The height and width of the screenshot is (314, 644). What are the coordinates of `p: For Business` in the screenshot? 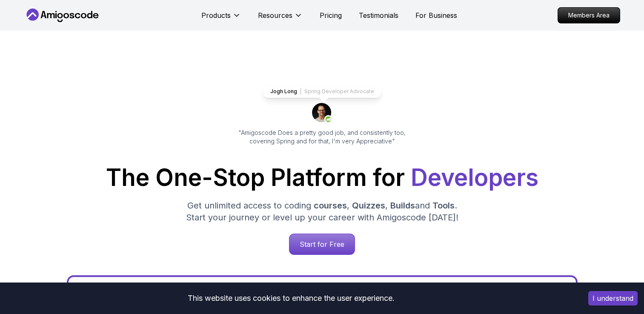 It's located at (436, 15).